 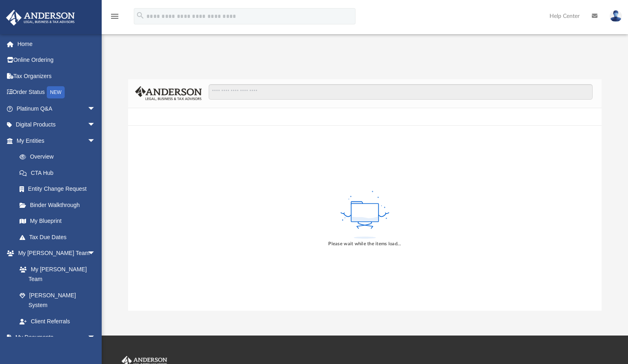 What do you see at coordinates (55, 338) in the screenshot?
I see `a: My Documentsarrow_drop_down` at bounding box center [55, 338].